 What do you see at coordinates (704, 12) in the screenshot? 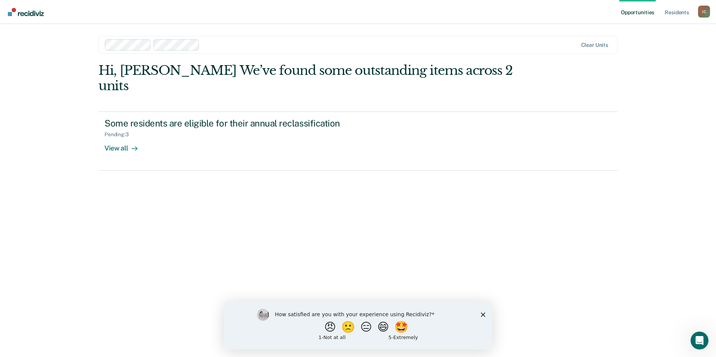
I see `div: J C` at bounding box center [704, 12].